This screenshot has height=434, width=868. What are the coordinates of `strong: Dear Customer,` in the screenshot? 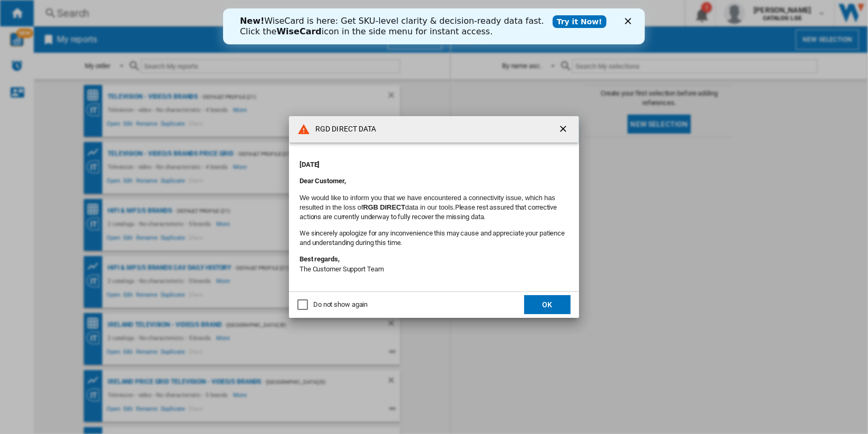 It's located at (323, 181).